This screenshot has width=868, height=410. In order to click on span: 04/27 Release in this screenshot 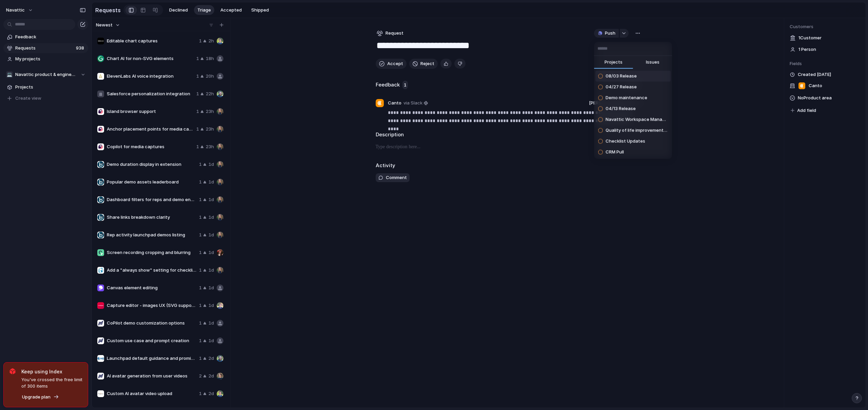, I will do `click(621, 87)`.